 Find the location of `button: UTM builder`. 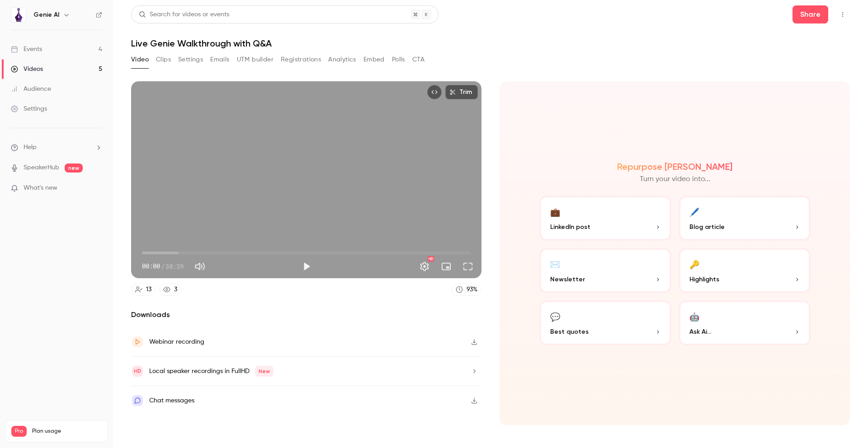

button: UTM builder is located at coordinates (255, 60).